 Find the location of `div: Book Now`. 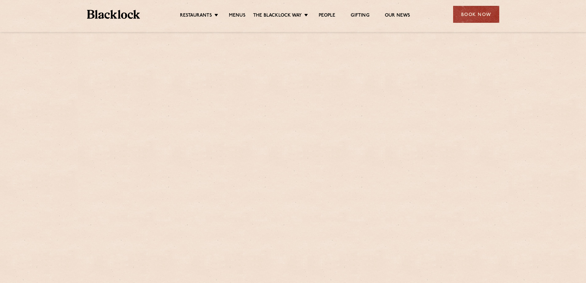

div: Book Now is located at coordinates (476, 14).